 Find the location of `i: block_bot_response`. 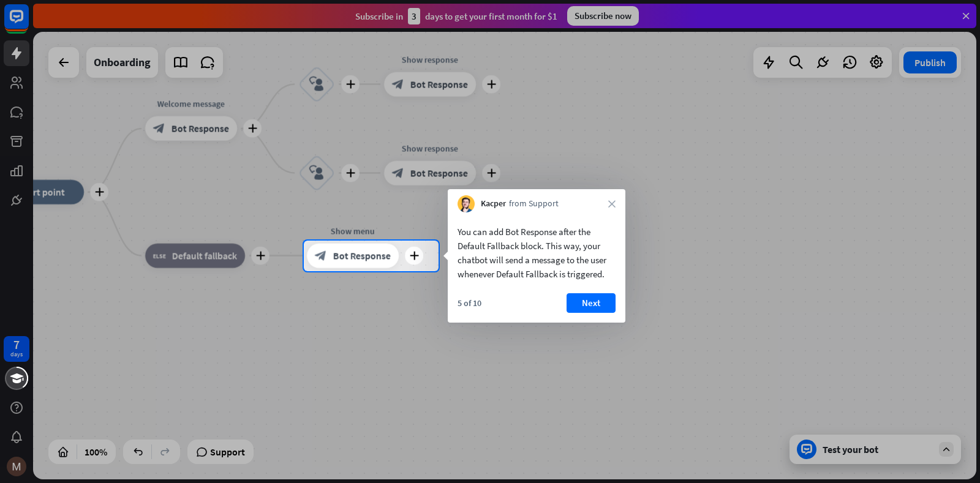

i: block_bot_response is located at coordinates (321, 256).